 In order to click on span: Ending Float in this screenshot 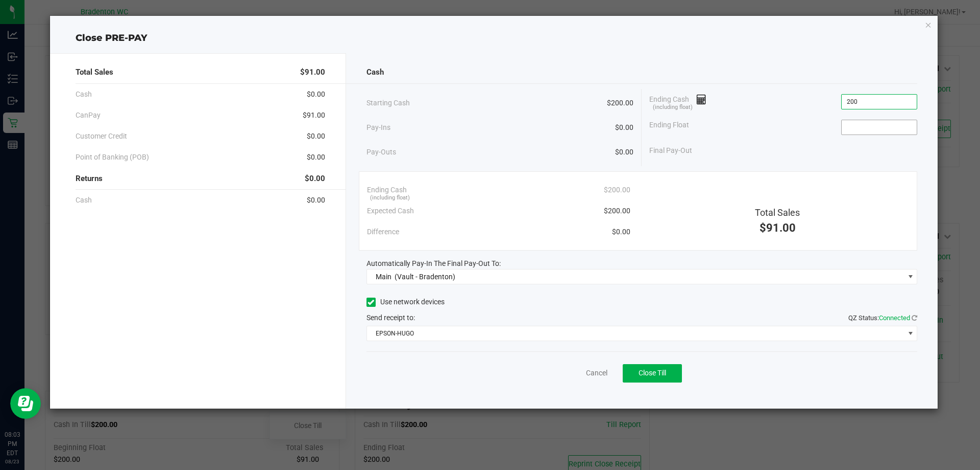, I will do `click(670, 128)`.